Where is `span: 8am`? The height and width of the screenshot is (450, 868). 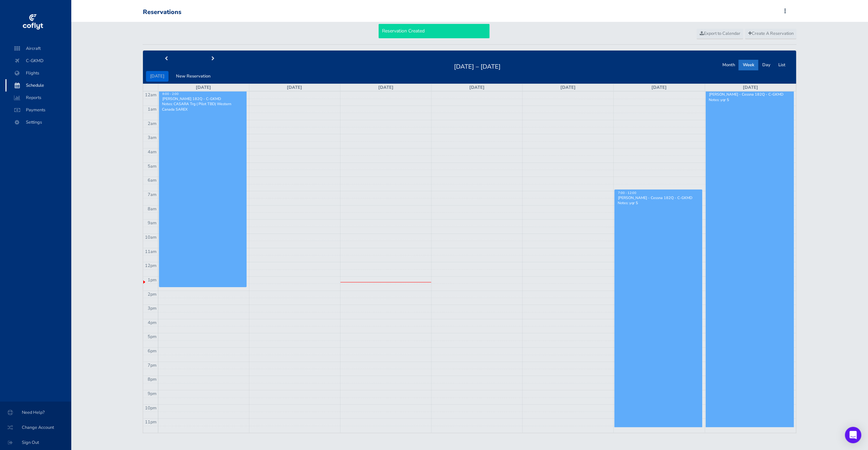
span: 8am is located at coordinates (152, 209).